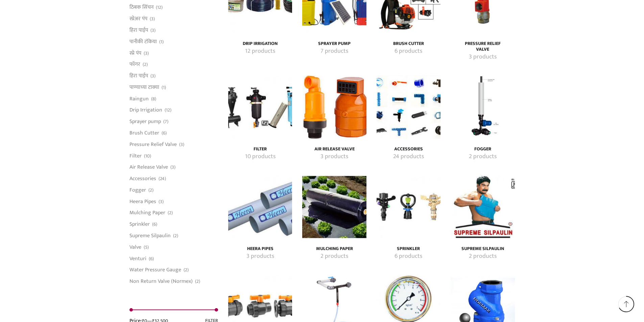 This screenshot has height=322, width=644. Describe the element at coordinates (135, 53) in the screenshot. I see `a: स्प्रे पंप` at that location.